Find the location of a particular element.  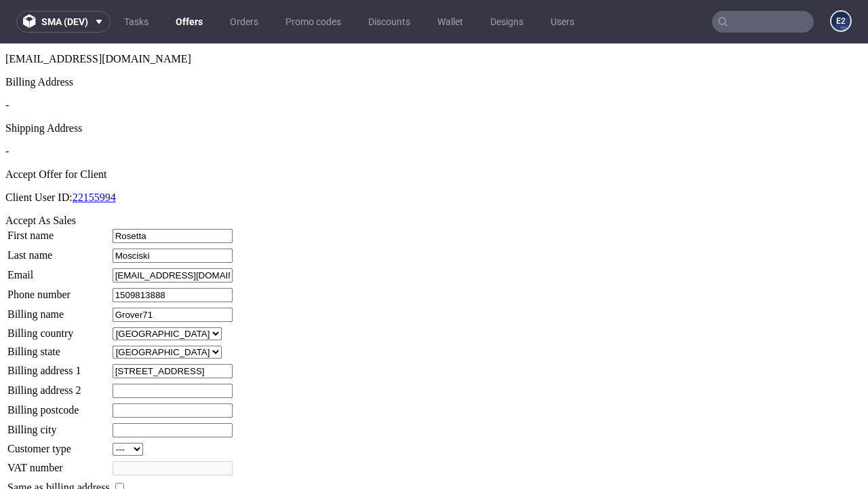

td: Customer type is located at coordinates (58, 406).